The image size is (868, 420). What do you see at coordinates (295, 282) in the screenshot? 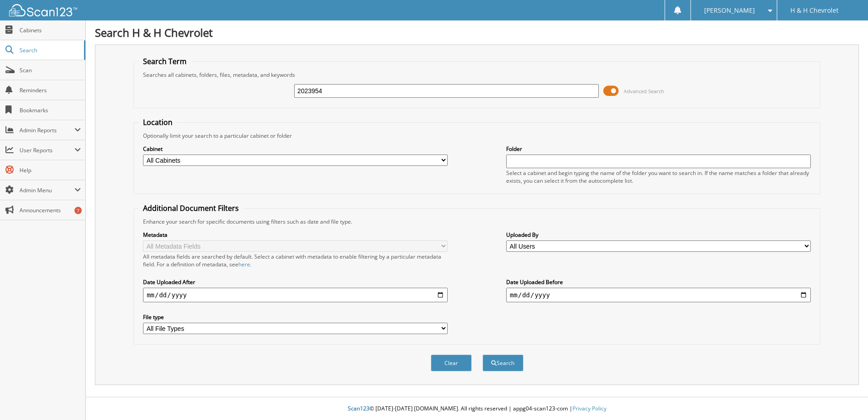
I see `label: Date Uploaded After` at bounding box center [295, 282].